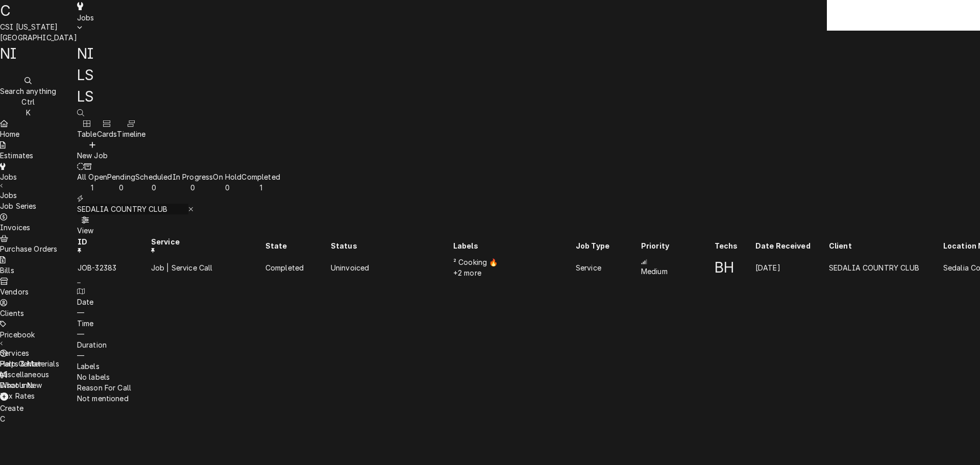 This screenshot has height=465, width=980. Describe the element at coordinates (114, 267) in the screenshot. I see `div: JOB-32383` at that location.